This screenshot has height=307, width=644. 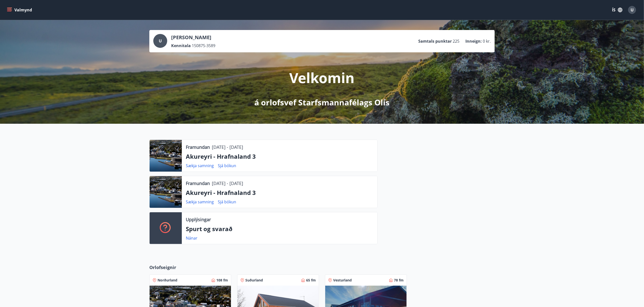 What do you see at coordinates (322, 77) in the screenshot?
I see `p: Velkomin` at bounding box center [322, 77].